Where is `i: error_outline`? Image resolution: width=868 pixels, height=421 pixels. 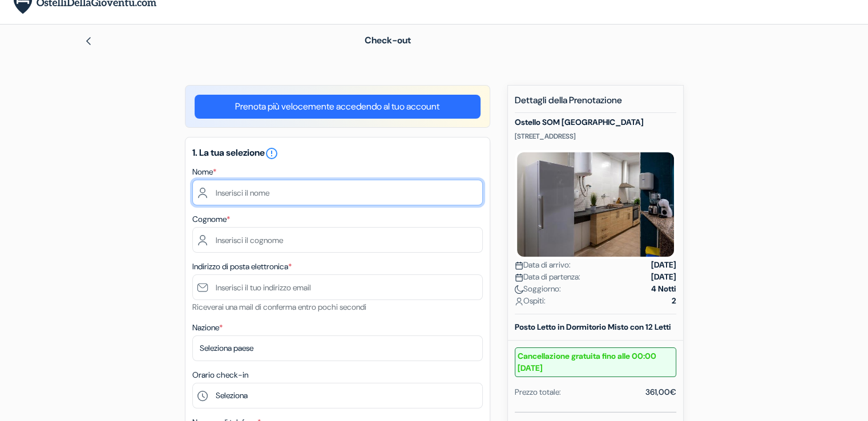
i: error_outline is located at coordinates (272, 154).